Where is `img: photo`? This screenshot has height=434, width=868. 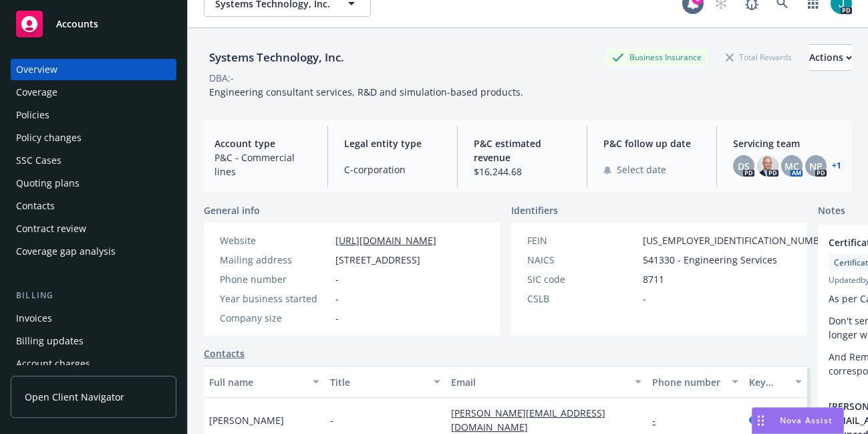 img: photo is located at coordinates (768, 166).